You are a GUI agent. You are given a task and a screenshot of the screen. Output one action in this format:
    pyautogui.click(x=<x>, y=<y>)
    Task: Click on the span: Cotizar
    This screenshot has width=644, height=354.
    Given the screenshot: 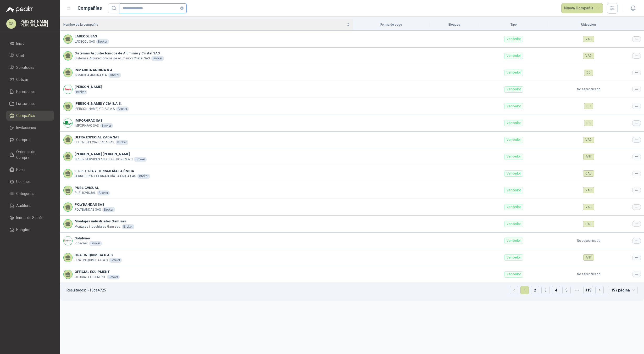 What is the action you would take?
    pyautogui.click(x=22, y=80)
    